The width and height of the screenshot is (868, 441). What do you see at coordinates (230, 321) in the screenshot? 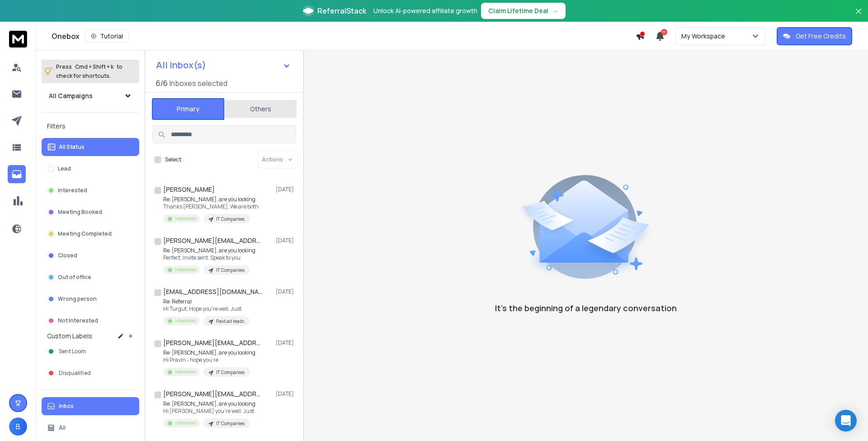
I see `p: Paid ad leads` at bounding box center [230, 321].